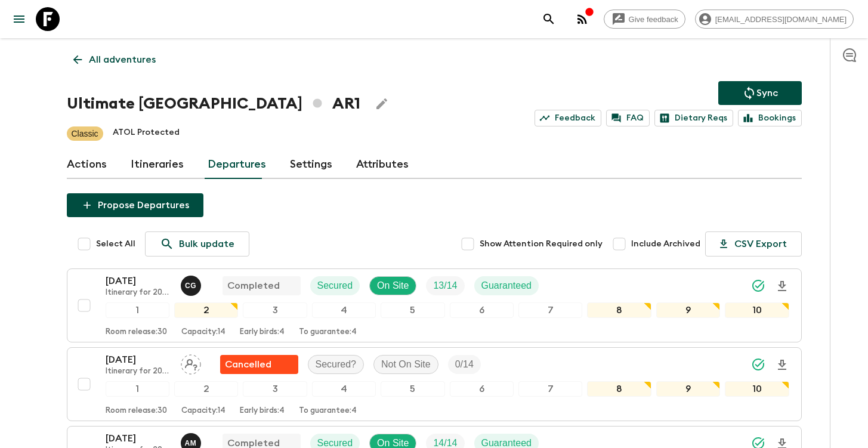 This screenshot has height=448, width=868. Describe the element at coordinates (135, 205) in the screenshot. I see `button: Propose Departures` at that location.